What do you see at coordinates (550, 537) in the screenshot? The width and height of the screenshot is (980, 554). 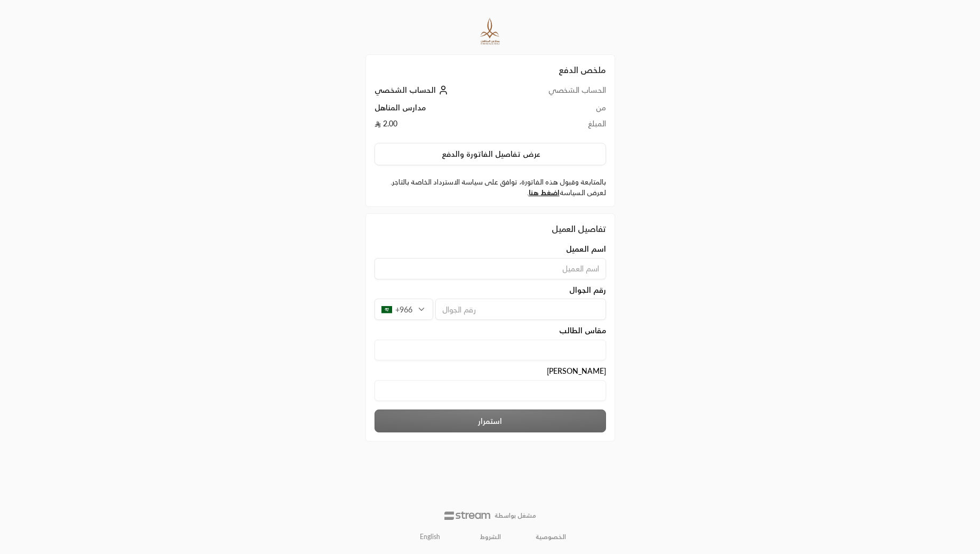 I see `a: الخصوصية` at bounding box center [550, 537].